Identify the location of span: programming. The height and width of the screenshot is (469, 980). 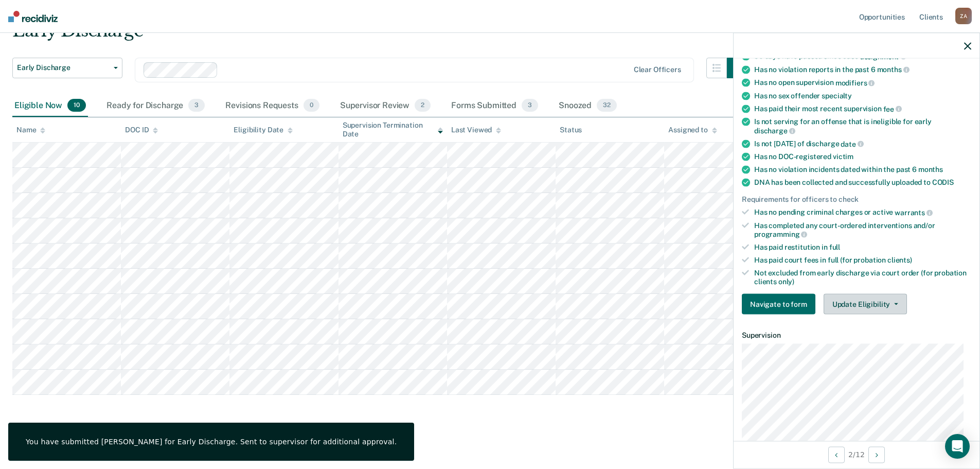
(780, 234).